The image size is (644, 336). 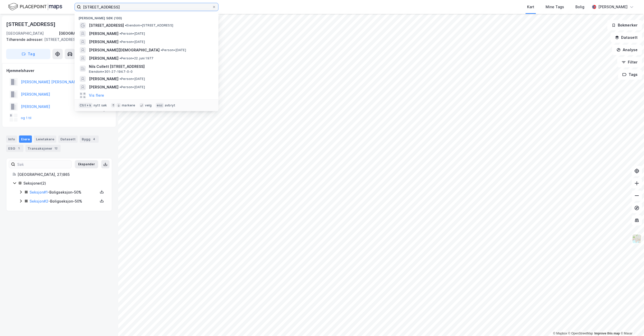 I want to click on button: Ekspander, so click(x=86, y=164).